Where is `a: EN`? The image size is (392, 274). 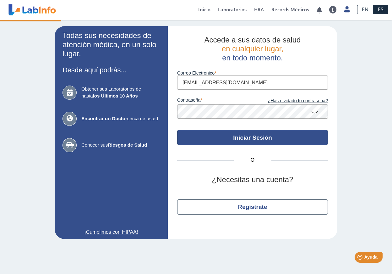
a: EN is located at coordinates (365, 9).